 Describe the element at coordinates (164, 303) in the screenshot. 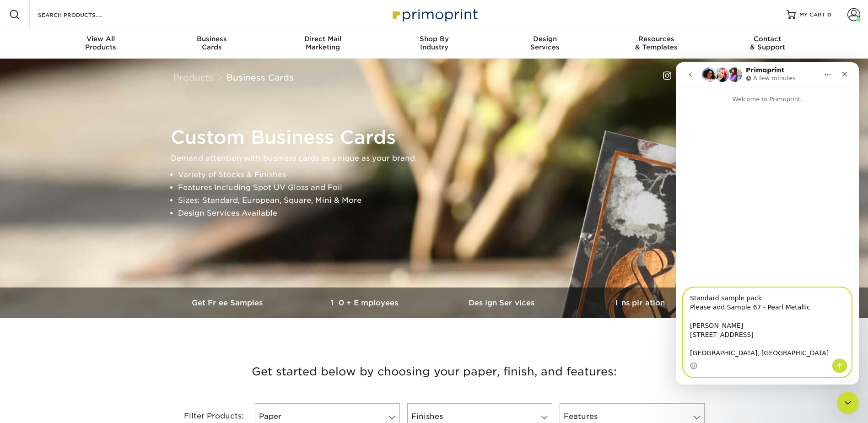

I see `button: Send a message…` at that location.